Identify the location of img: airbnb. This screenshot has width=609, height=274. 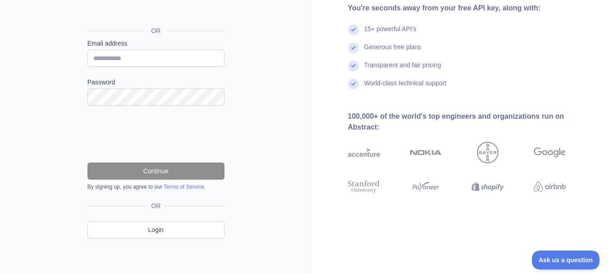
(550, 187).